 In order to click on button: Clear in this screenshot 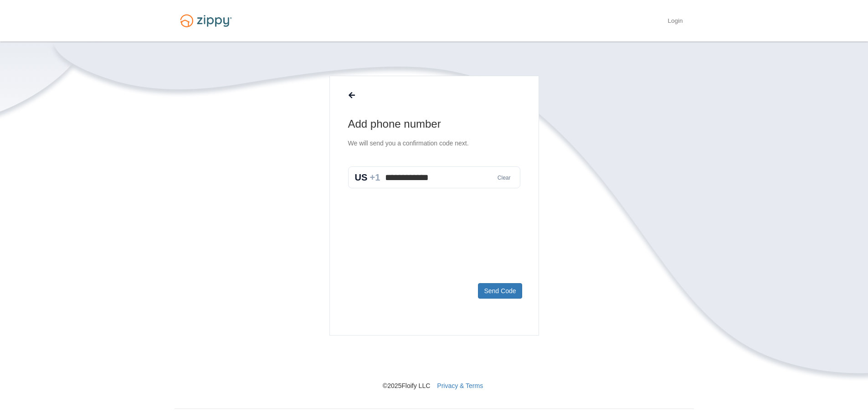, I will do `click(504, 177)`.